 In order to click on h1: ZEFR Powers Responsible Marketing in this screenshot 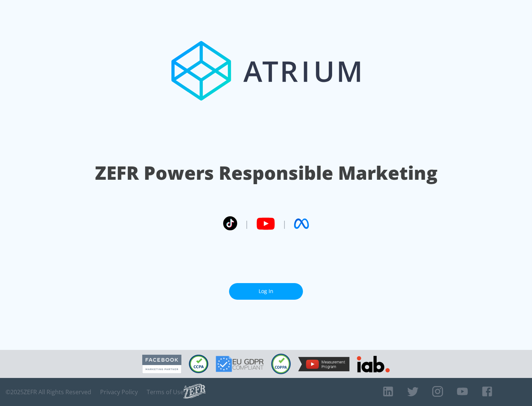, I will do `click(266, 173)`.